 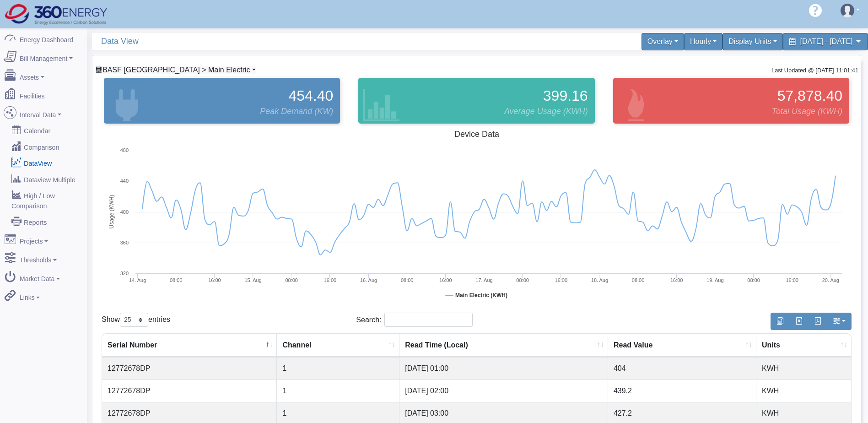 What do you see at coordinates (780, 321) in the screenshot?
I see `button: Copy to clipboard` at bounding box center [780, 321].